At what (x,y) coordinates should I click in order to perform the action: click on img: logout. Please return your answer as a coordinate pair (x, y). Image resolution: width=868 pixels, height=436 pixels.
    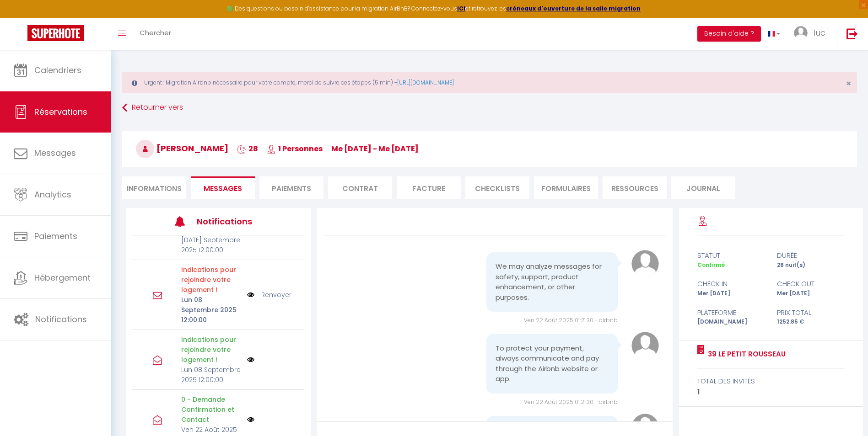
    Looking at the image, I should click on (852, 33).